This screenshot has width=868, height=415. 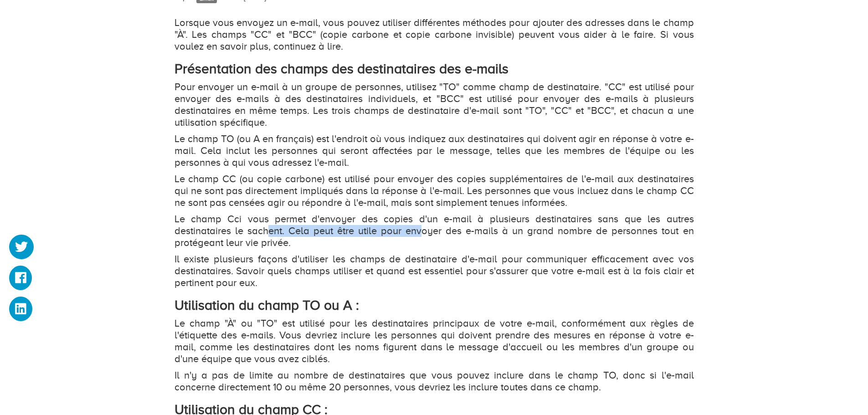 I want to click on strong: Présentation des champs des destinataires des e-mails, so click(x=342, y=68).